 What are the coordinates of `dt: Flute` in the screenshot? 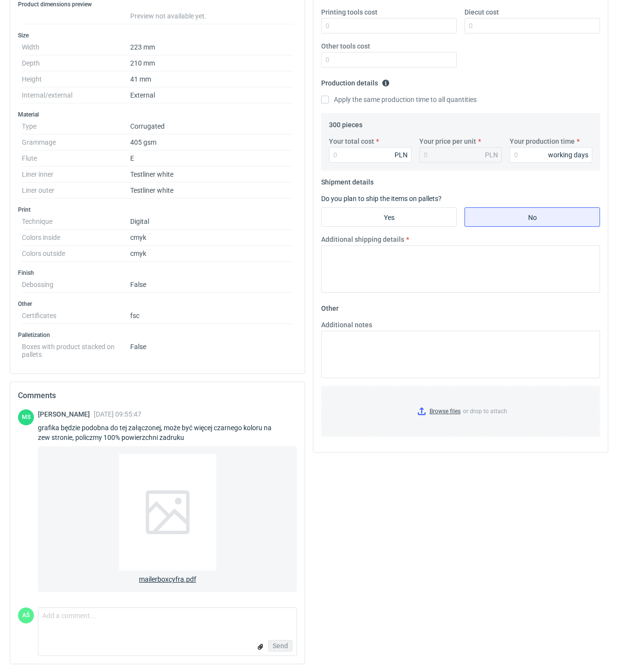 It's located at (76, 159).